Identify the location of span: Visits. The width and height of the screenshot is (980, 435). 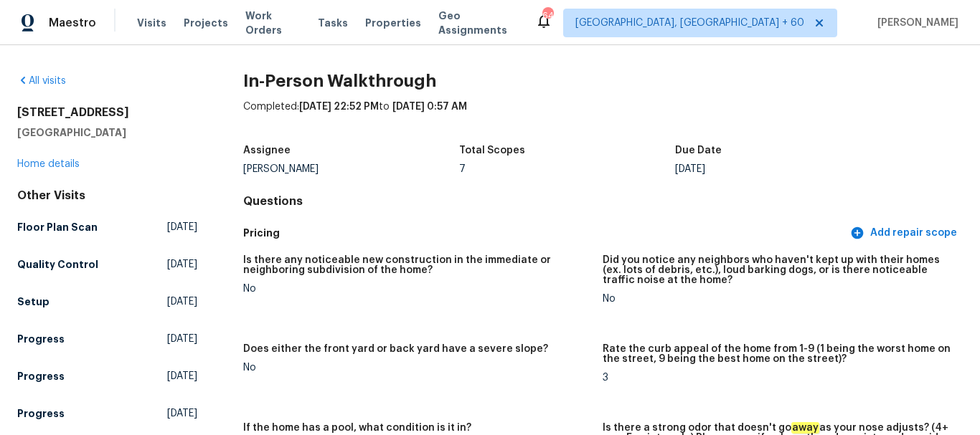
(151, 23).